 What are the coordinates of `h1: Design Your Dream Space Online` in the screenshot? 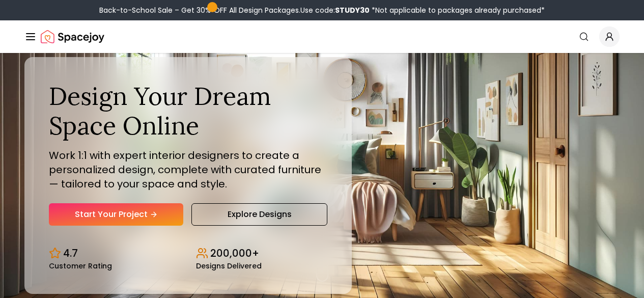 It's located at (188, 110).